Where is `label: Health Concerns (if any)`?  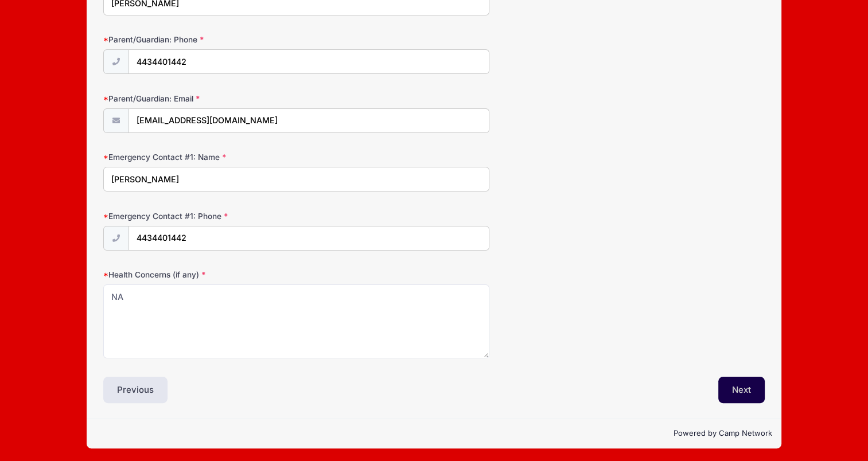
label: Health Concerns (if any) is located at coordinates (214, 275).